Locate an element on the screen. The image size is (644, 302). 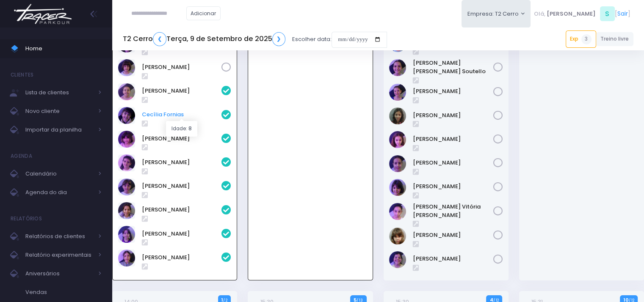
span: Importar da planilha is located at coordinates (59, 130).